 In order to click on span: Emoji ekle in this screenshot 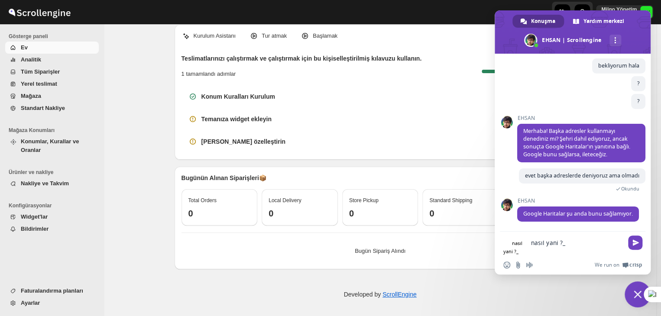, I will do `click(507, 265)`.